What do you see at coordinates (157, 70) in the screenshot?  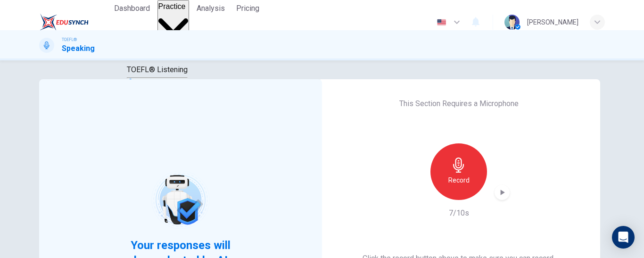 I see `span: TOEFL® Listening` at bounding box center [157, 70].